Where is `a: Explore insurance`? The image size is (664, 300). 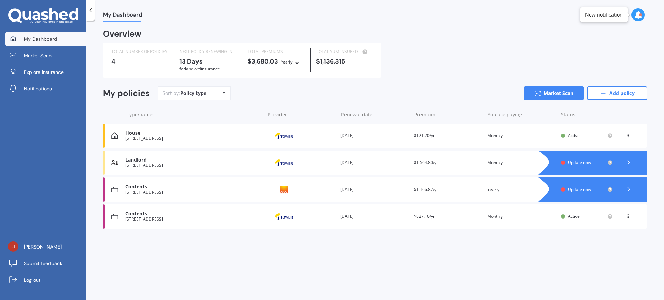
a: Explore insurance is located at coordinates (46, 72).